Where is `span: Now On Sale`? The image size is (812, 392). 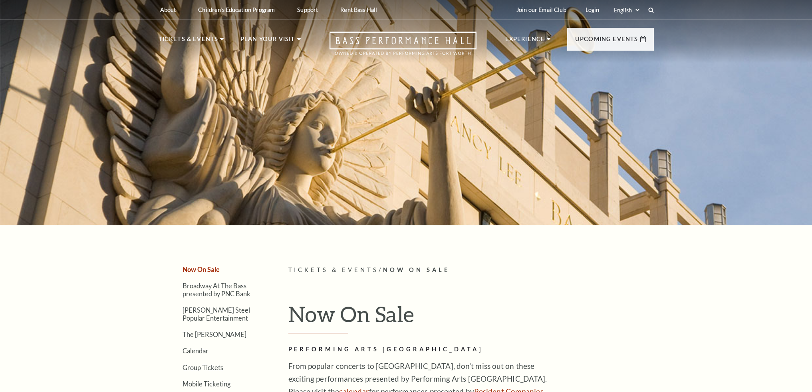
span: Now On Sale is located at coordinates (416, 270).